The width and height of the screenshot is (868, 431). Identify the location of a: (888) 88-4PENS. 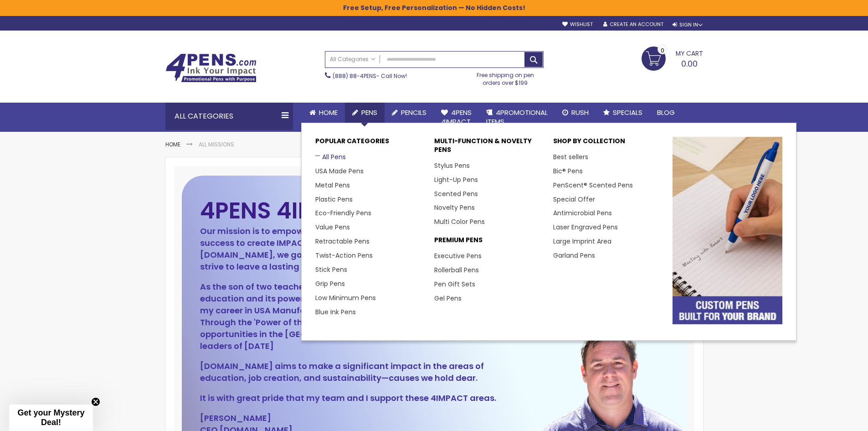
(354, 76).